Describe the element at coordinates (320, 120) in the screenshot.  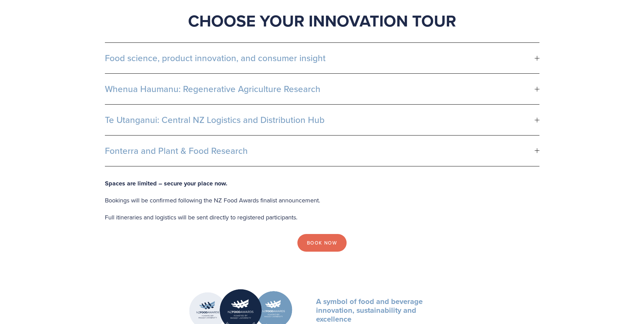
I see `span: Te Utanganui: Central NZ Logistics and Distribution Hub` at that location.